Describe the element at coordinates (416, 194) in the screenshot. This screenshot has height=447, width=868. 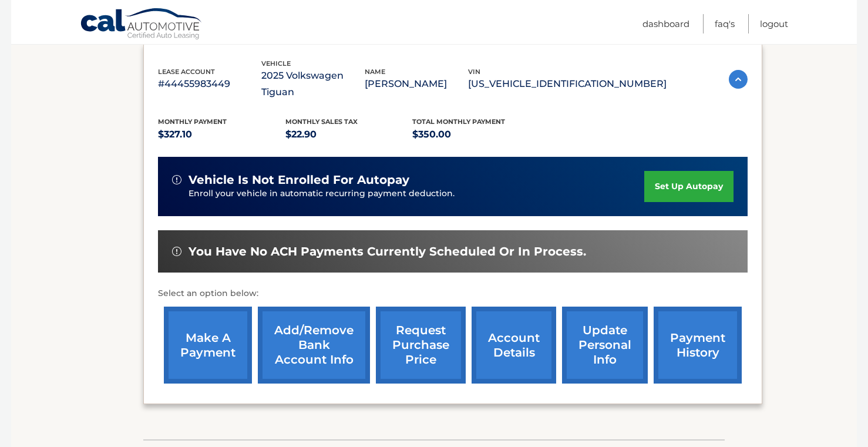
I see `p: Enroll your vehicle in automatic recurring payment deduction.` at that location.